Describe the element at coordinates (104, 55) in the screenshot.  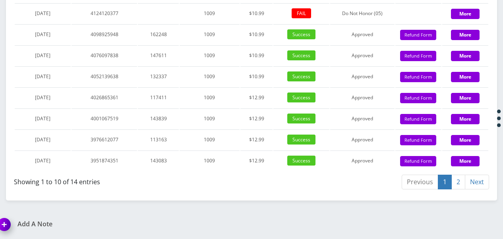
I see `td: 4076097838` at that location.